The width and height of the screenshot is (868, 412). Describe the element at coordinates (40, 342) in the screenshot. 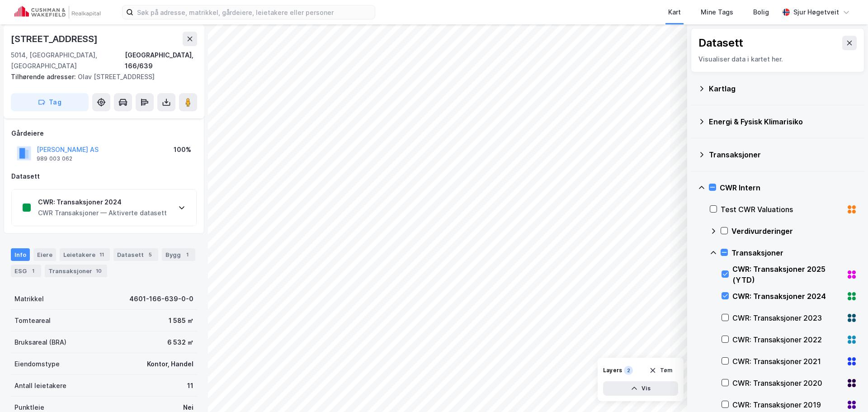

I see `div: Bruksareal (BRA)` at that location.